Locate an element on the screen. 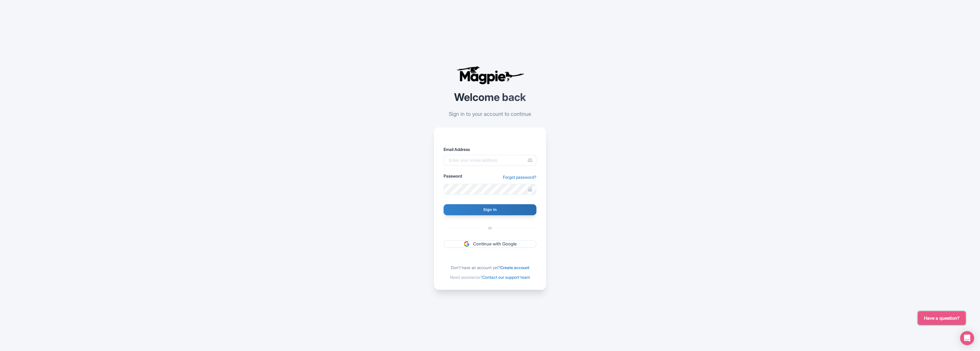 This screenshot has width=980, height=351. img: logo-ab69f6fb50320c5b225c76a69d11143b.png is located at coordinates (490, 75).